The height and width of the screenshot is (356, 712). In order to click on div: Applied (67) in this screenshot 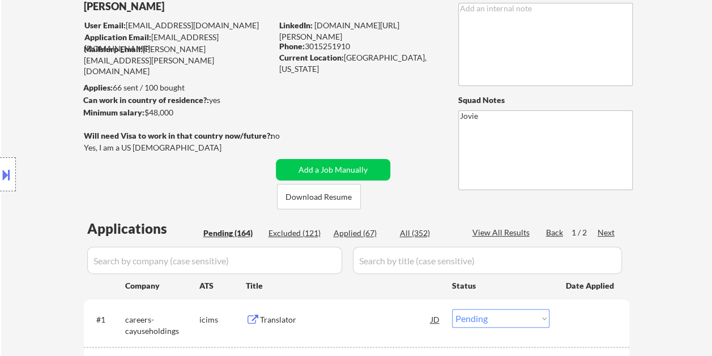, I will do `click(362, 233)`.